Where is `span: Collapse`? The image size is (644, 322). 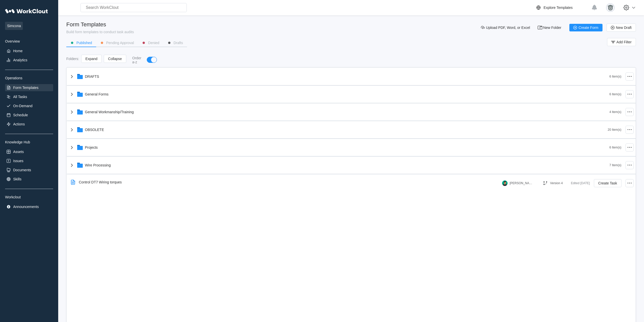
span: Collapse is located at coordinates (115, 59).